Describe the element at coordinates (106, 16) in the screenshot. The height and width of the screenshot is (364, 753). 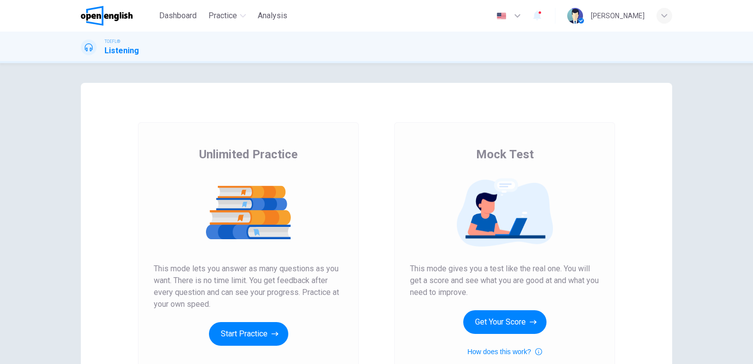
I see `img: OpenEnglish logo` at that location.